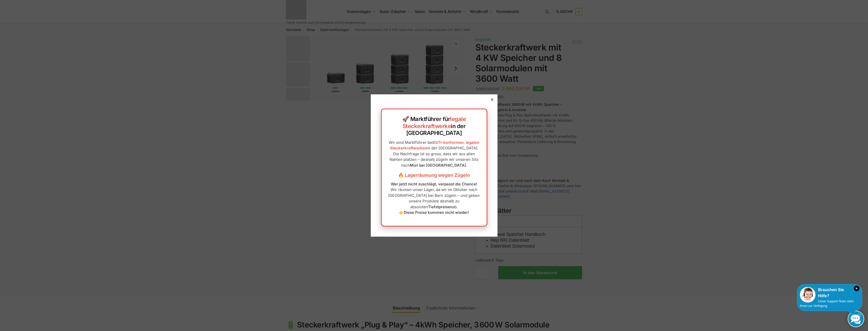 This screenshot has height=331, width=868. I want to click on div: Brauchen Sie Hilfe?, so click(829, 293).